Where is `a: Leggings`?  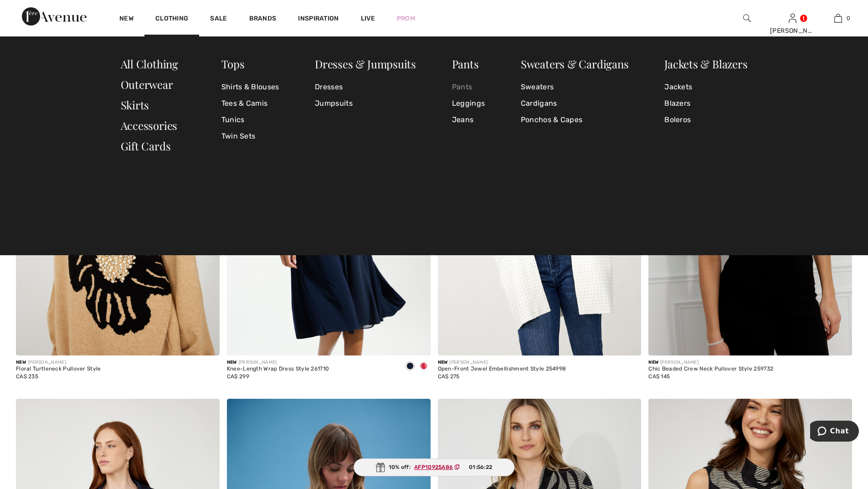
a: Leggings is located at coordinates (468, 104).